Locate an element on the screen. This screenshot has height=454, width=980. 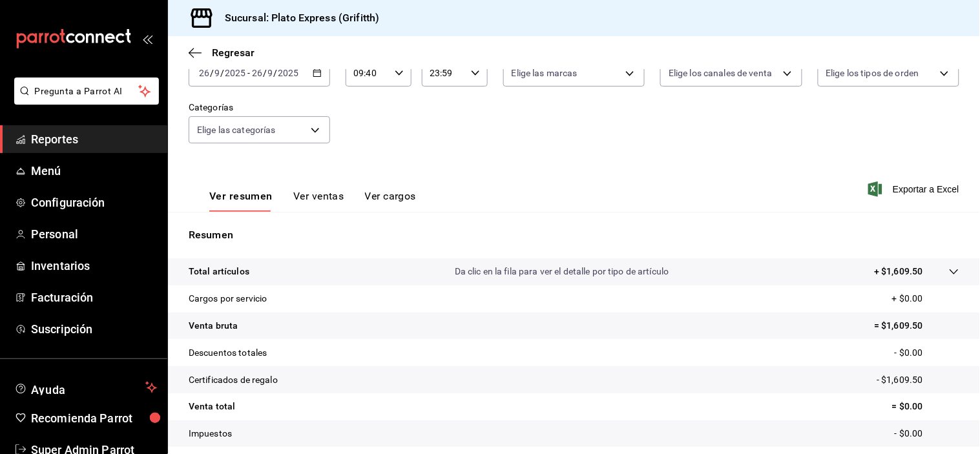
span: Personal is located at coordinates (94, 234).